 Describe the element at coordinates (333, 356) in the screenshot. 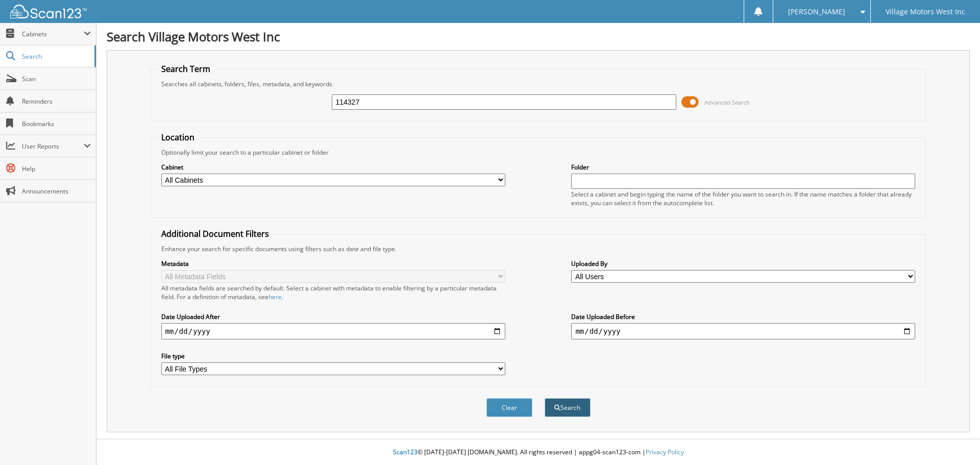

I see `label: File type` at that location.